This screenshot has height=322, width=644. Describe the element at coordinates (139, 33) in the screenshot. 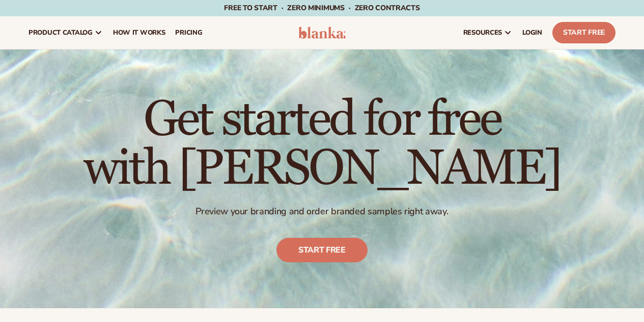

I see `a: How It Works` at that location.